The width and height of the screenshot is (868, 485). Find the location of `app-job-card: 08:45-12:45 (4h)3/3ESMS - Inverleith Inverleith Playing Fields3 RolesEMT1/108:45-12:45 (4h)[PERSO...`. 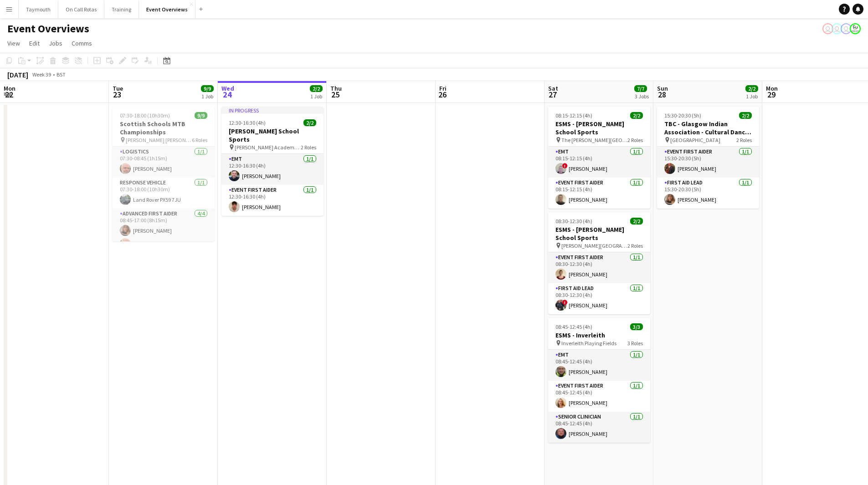

app-job-card: 08:45-12:45 (4h)3/3ESMS - Inverleith Inverleith Playing Fields3 RolesEMT1/108:45-12:45 (4h)[PERSO... is located at coordinates (599, 381).